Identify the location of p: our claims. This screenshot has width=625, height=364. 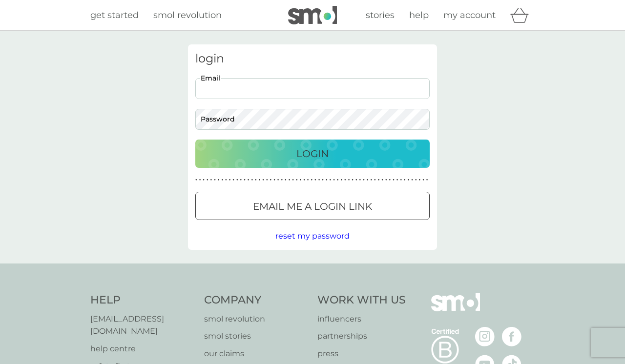
(256, 354).